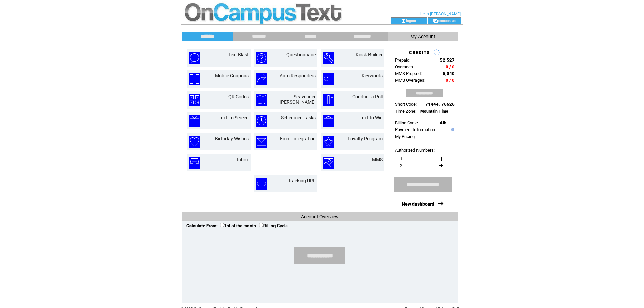  Describe the element at coordinates (297, 76) in the screenshot. I see `a: Auto Responders` at that location.